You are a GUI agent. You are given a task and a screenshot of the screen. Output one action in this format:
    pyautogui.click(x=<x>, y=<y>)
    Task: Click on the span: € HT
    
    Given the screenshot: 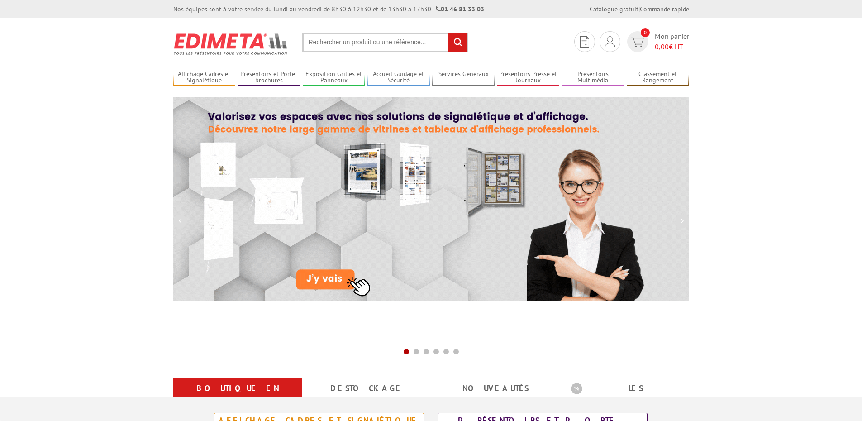 What is the action you would take?
    pyautogui.click(x=672, y=47)
    